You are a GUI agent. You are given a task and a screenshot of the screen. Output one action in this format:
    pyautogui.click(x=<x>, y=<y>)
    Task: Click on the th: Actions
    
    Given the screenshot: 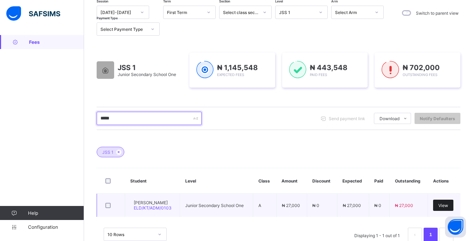 What is the action you would take?
    pyautogui.click(x=444, y=181)
    